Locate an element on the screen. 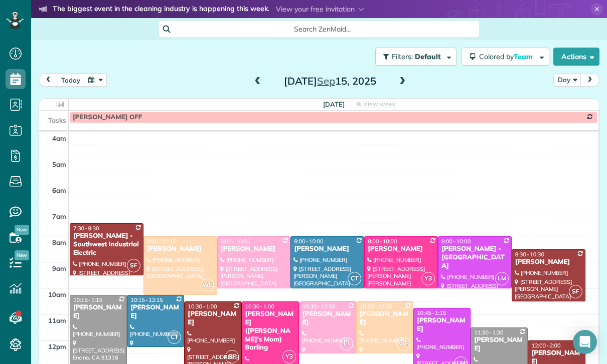  span: 10am is located at coordinates (57, 295).